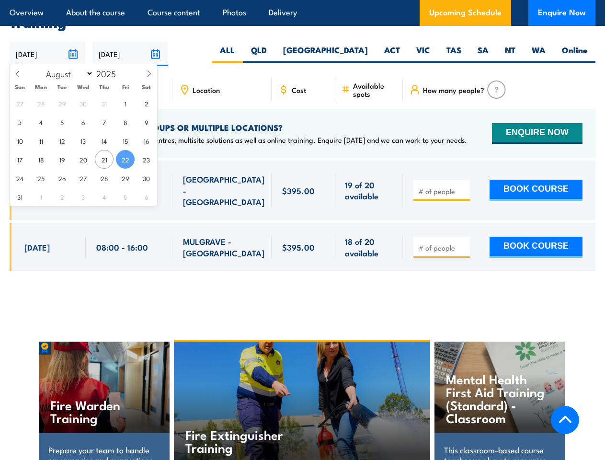 The width and height of the screenshot is (605, 460). I want to click on select: Month, so click(68, 73).